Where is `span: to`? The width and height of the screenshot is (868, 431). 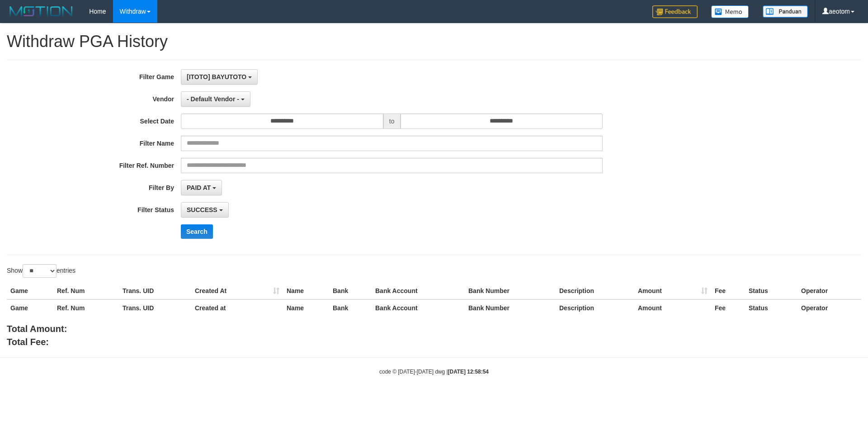 span: to is located at coordinates (392, 121).